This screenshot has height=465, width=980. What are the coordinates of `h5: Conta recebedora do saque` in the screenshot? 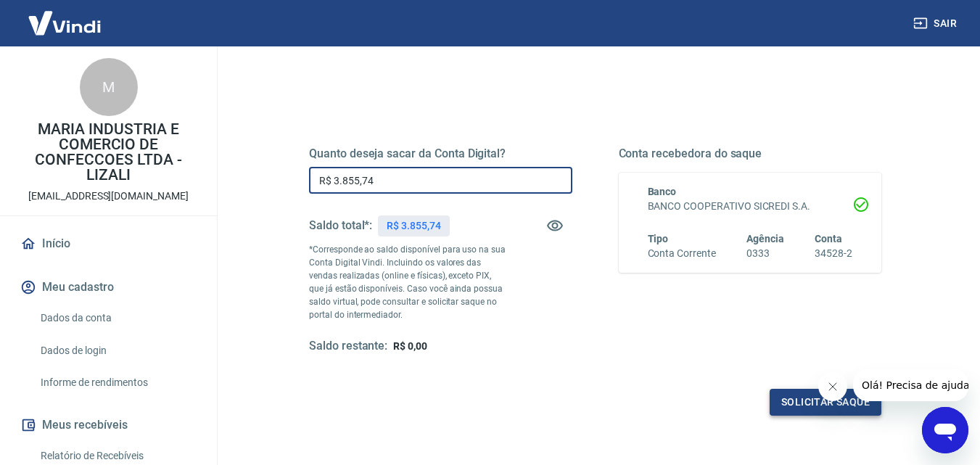 It's located at (750, 154).